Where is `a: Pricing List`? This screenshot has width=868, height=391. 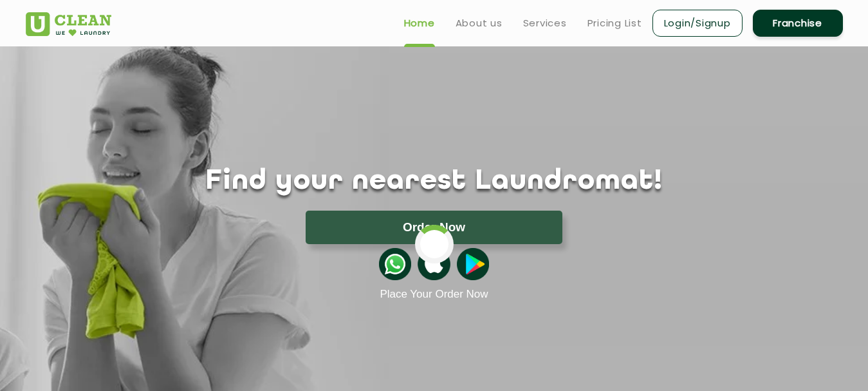 a: Pricing List is located at coordinates (614, 23).